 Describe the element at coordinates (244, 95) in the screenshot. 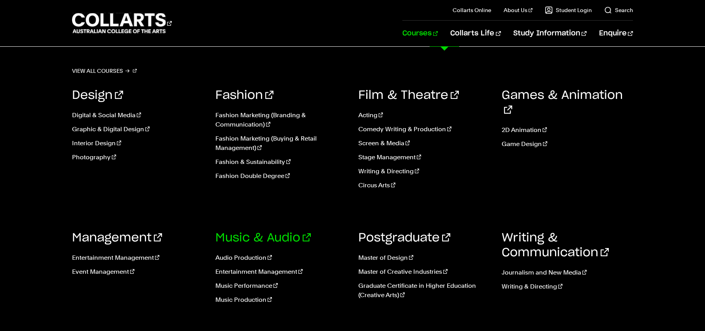

I see `a: Fashion` at that location.